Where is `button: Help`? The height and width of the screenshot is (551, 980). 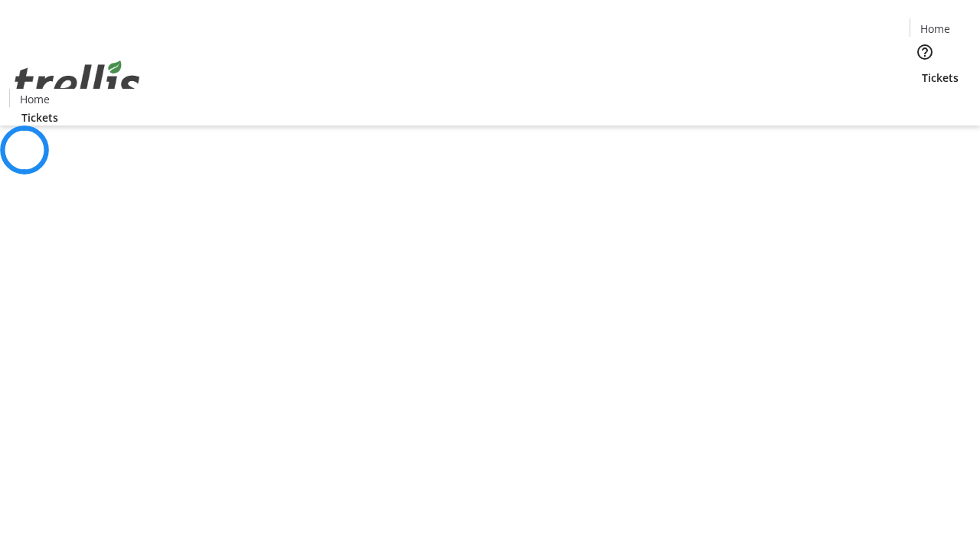 button: Help is located at coordinates (925, 52).